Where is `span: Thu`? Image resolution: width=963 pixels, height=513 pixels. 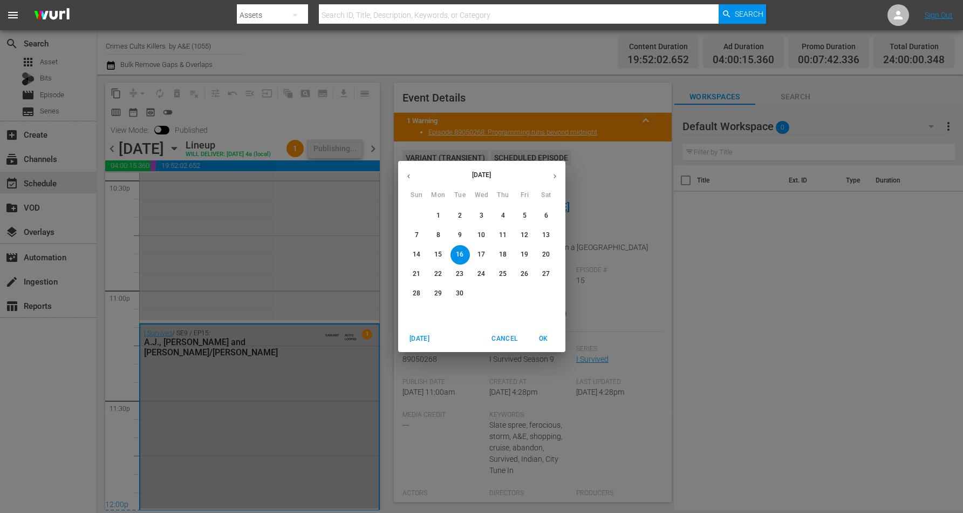 span: Thu is located at coordinates (504, 195).